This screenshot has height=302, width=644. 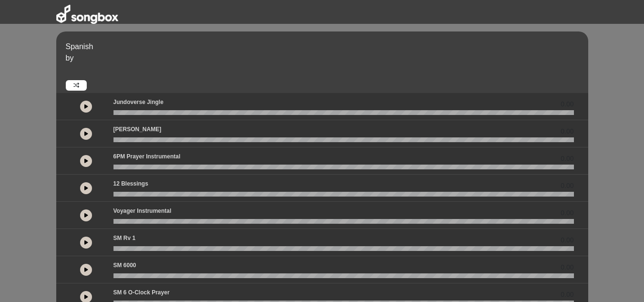 What do you see at coordinates (325, 46) in the screenshot?
I see `p: Spanish` at bounding box center [325, 46].